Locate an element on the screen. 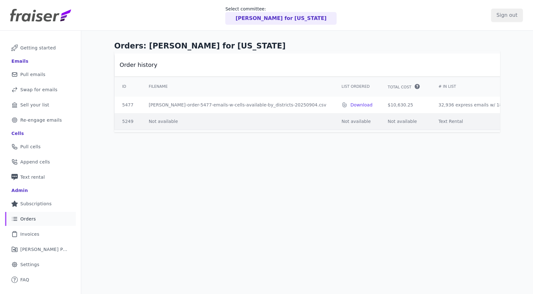  td: $10,630.25 is located at coordinates (405, 105).